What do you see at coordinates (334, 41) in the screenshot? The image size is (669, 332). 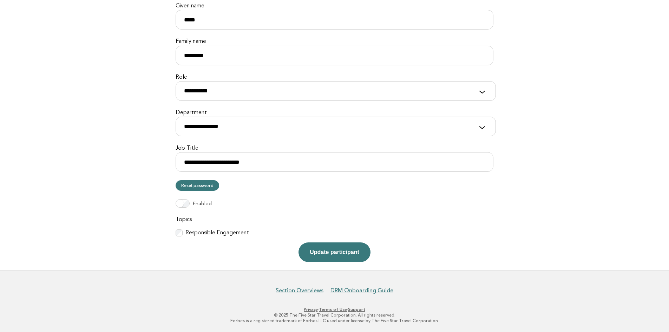 I see `label: Family name` at bounding box center [334, 41].